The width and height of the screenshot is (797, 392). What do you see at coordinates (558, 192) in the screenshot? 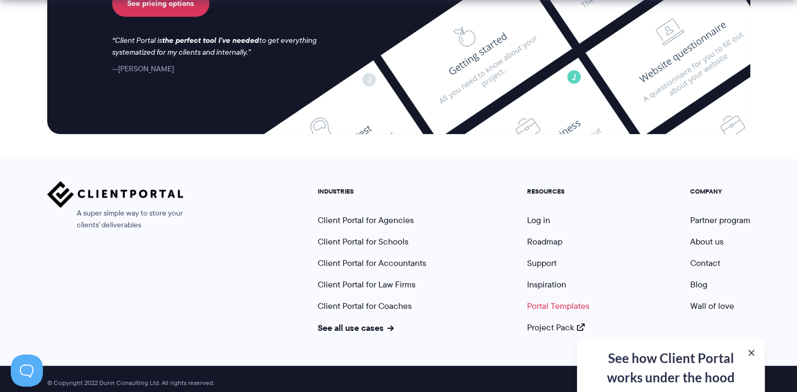
I see `h5: RESOURCES` at bounding box center [558, 192].